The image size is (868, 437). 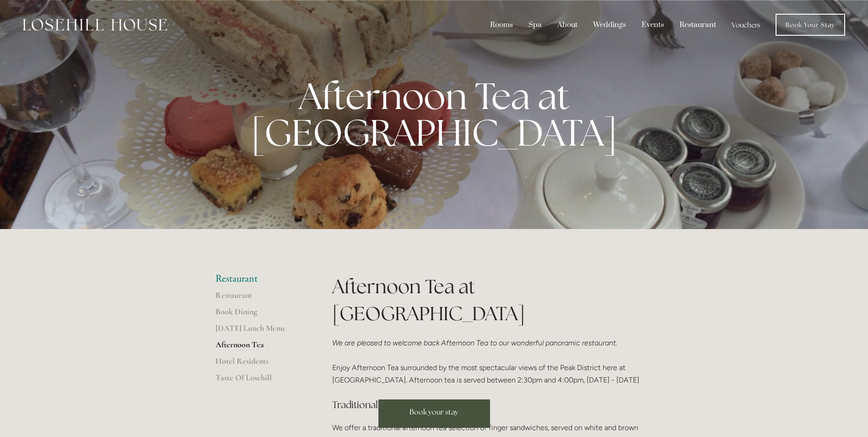 I want to click on span: Book your stay, so click(x=434, y=412).